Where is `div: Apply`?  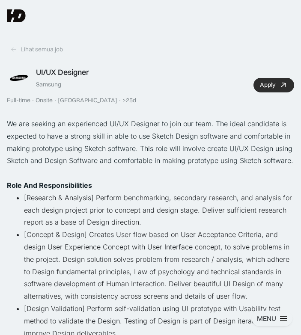 div: Apply is located at coordinates (268, 85).